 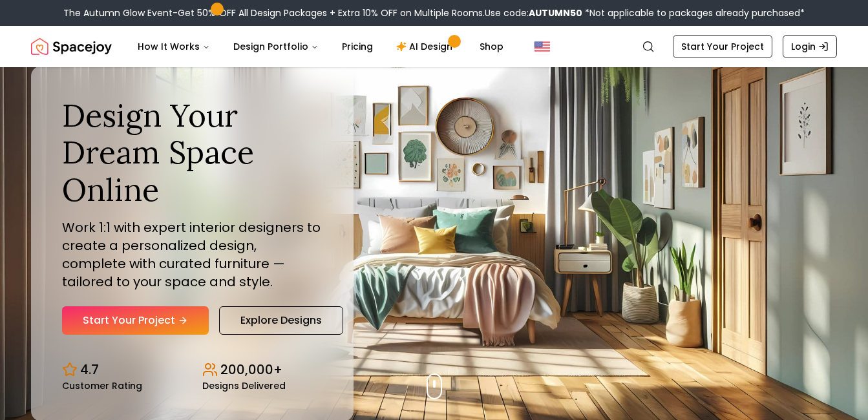 What do you see at coordinates (192, 254) in the screenshot?
I see `p: Work 1:1 with expert interior designers to create a personalized design, complete with curated fu...` at bounding box center [192, 254].